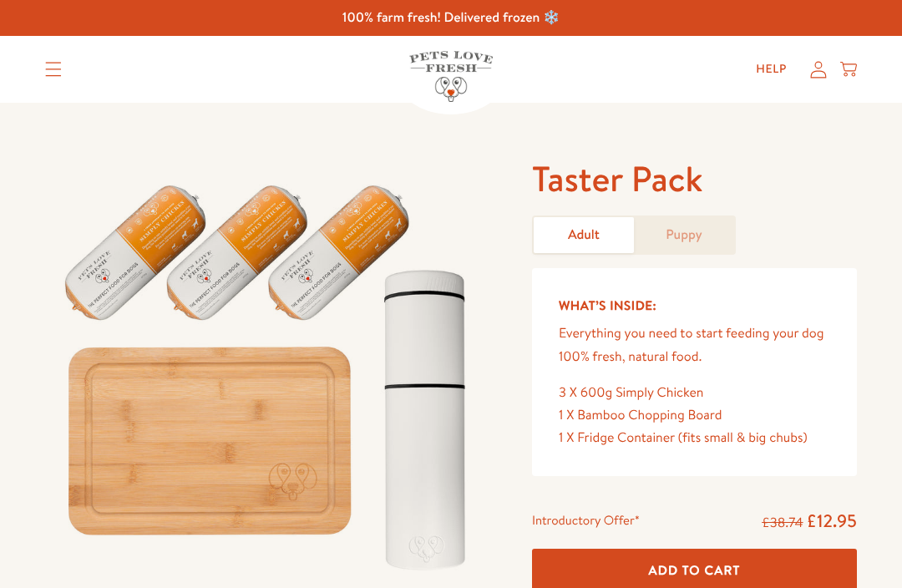  Describe the element at coordinates (693, 437) in the screenshot. I see `div: 1 X Fridge Container (fits small & big chubs)` at that location.